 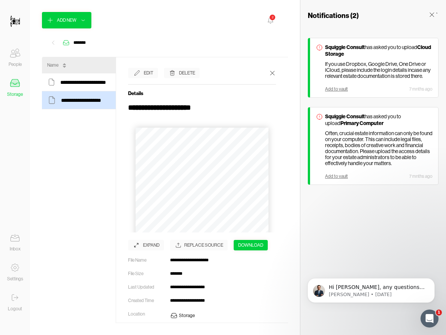 What do you see at coordinates (333, 15) in the screenshot?
I see `h3: Notifications ( 2 )` at bounding box center [333, 15].